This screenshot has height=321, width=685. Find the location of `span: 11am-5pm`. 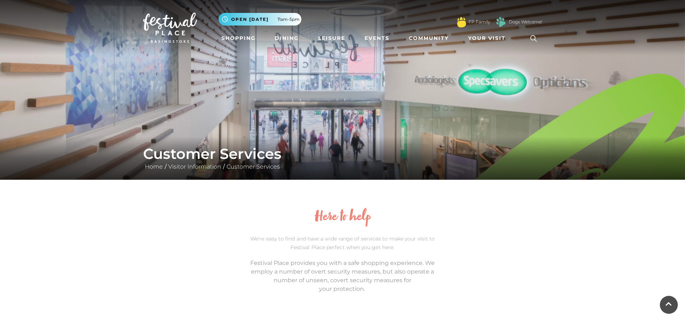

span: 11am-5pm is located at coordinates (288, 19).